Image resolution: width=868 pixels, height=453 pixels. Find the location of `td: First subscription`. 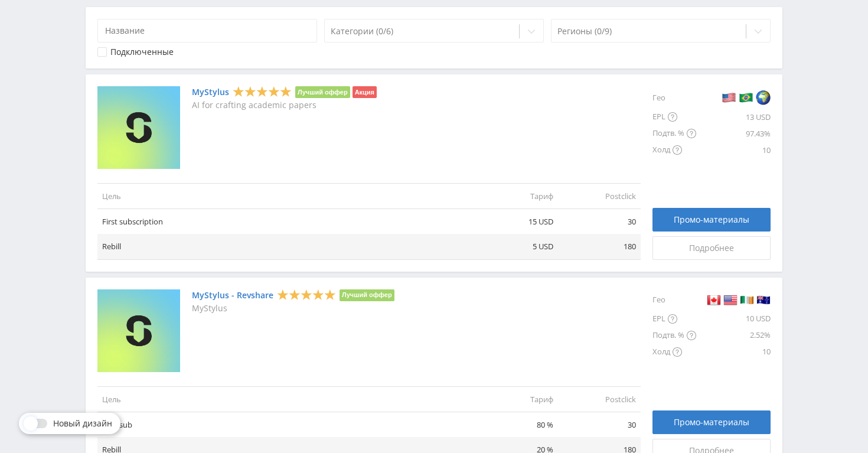

td: First subscription is located at coordinates (286, 221).